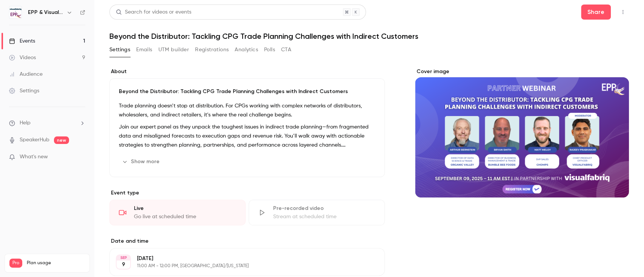  I want to click on div: Go live at scheduled time, so click(185, 216).